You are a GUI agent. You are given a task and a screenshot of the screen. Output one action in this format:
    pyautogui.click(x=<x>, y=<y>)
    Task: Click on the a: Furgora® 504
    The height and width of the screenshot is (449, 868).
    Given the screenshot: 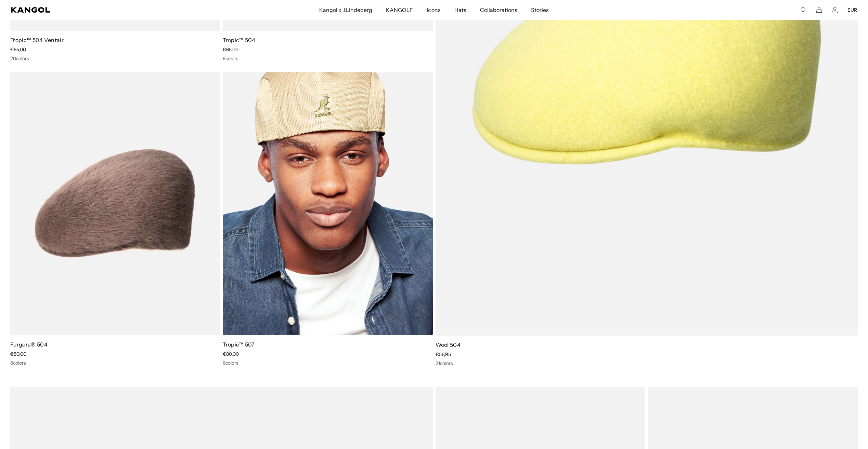 What is the action you would take?
    pyautogui.click(x=29, y=345)
    